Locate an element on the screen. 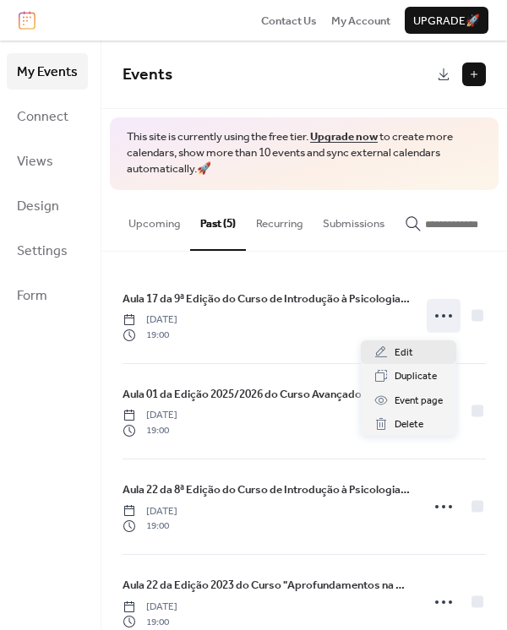  span: This site is currently using the free tier. to create more calendars, show more than 10 events an... is located at coordinates (304, 153).